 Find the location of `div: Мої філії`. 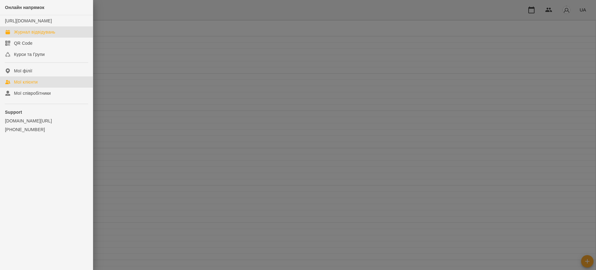

div: Мої філії is located at coordinates (23, 71).